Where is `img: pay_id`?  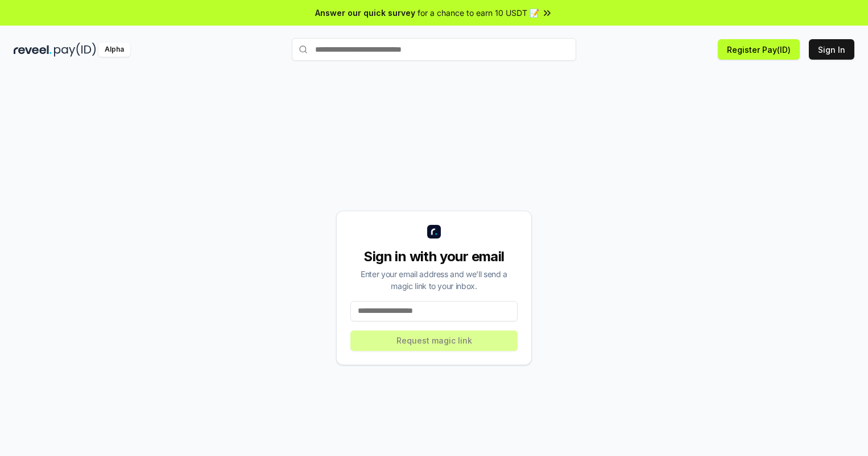 img: pay_id is located at coordinates (75, 49).